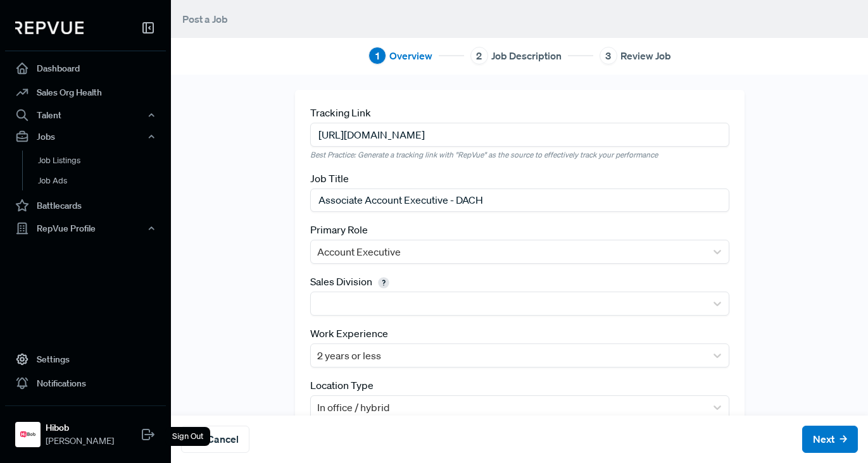  What do you see at coordinates (411, 55) in the screenshot?
I see `span: Overview` at bounding box center [411, 55].